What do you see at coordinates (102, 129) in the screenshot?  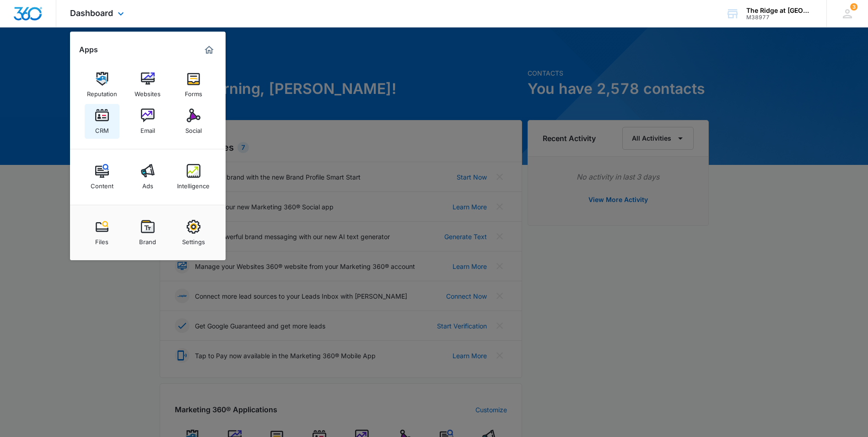 I see `div: CRM` at bounding box center [102, 129].